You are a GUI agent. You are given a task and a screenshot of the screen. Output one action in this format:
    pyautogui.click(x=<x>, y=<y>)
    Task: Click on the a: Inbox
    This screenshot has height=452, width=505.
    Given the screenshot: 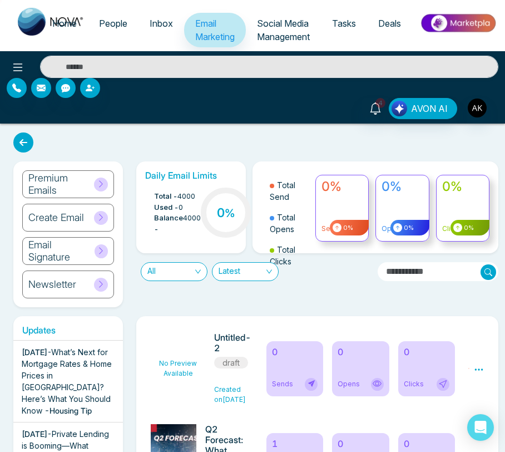 What is the action you would take?
    pyautogui.click(x=161, y=23)
    